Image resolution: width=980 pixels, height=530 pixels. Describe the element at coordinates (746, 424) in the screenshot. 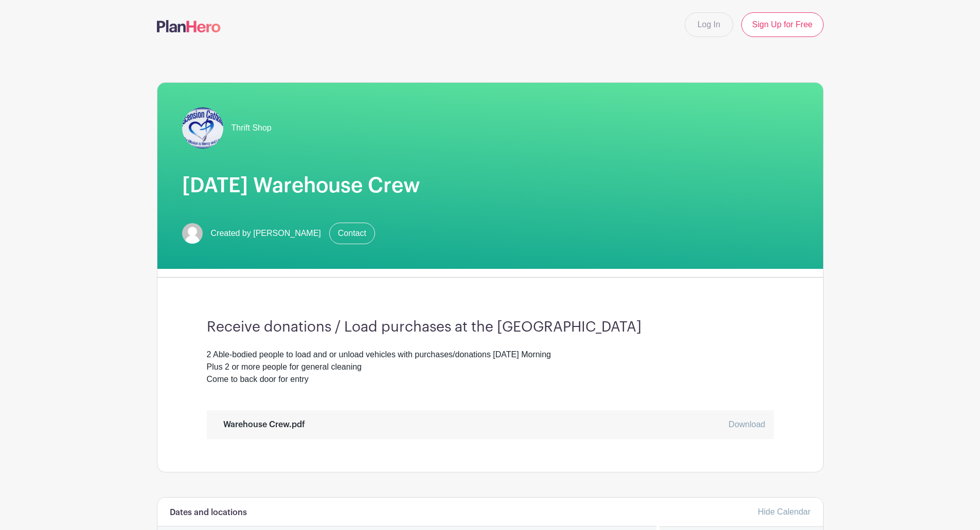

I see `a: Download` at that location.